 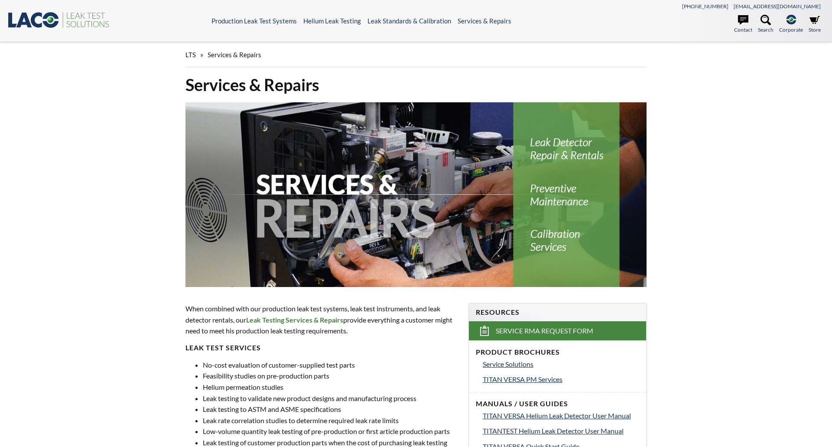 What do you see at coordinates (561, 379) in the screenshot?
I see `a: TITAN VERSA PM Services` at bounding box center [561, 379].